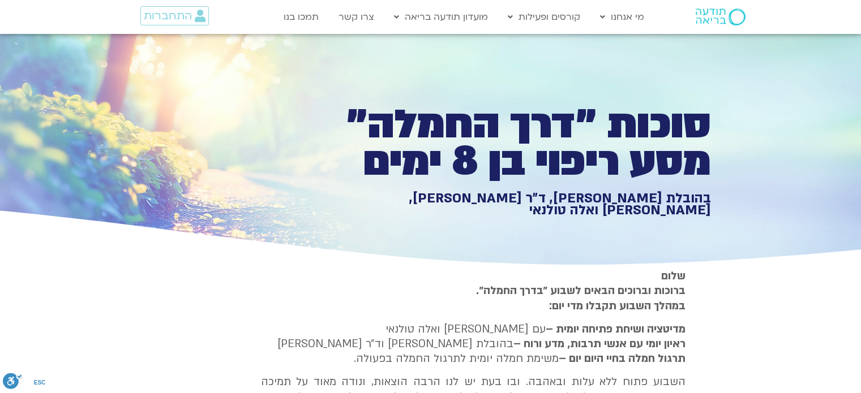 Image resolution: width=861 pixels, height=393 pixels. Describe the element at coordinates (174, 16) in the screenshot. I see `a: התחברות` at that location.